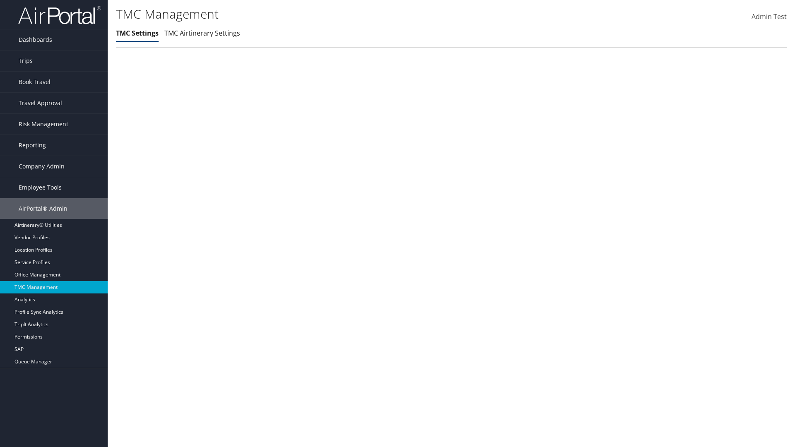 The image size is (795, 447). Describe the element at coordinates (41, 166) in the screenshot. I see `span: Company Admin` at that location.